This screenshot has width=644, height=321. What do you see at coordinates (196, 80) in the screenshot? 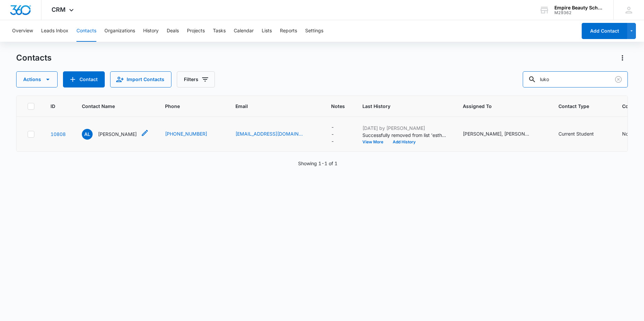
I see `button: Filters` at bounding box center [196, 80].